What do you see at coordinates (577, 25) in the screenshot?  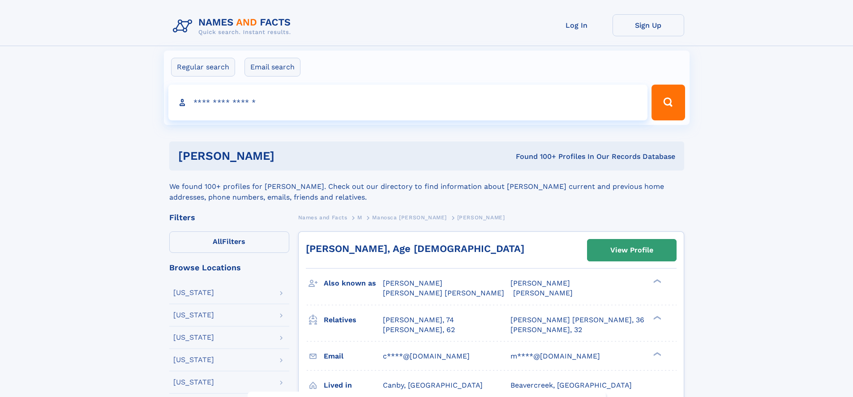 I see `a: Log In` at bounding box center [577, 25].